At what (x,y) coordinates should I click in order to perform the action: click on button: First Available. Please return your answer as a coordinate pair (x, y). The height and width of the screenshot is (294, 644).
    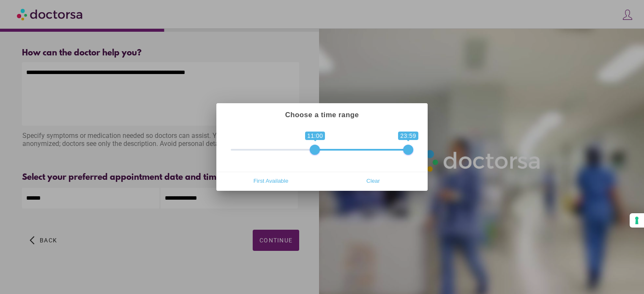
    Looking at the image, I should click on (271, 181).